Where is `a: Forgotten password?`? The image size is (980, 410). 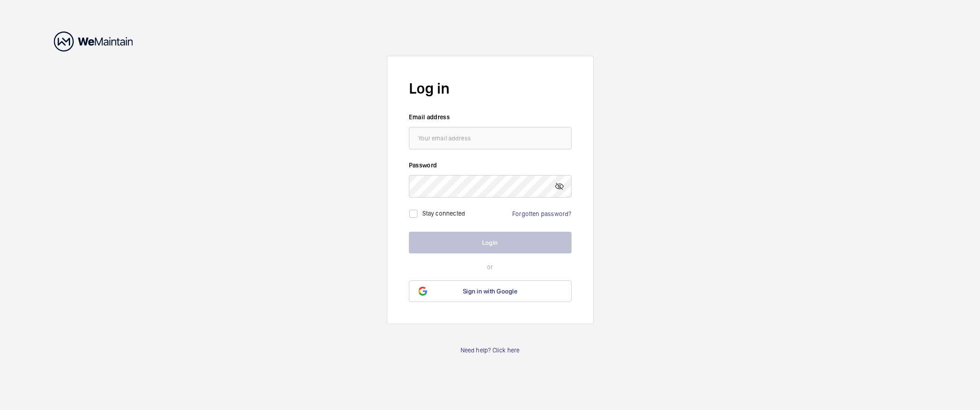
a: Forgotten password? is located at coordinates (542, 214).